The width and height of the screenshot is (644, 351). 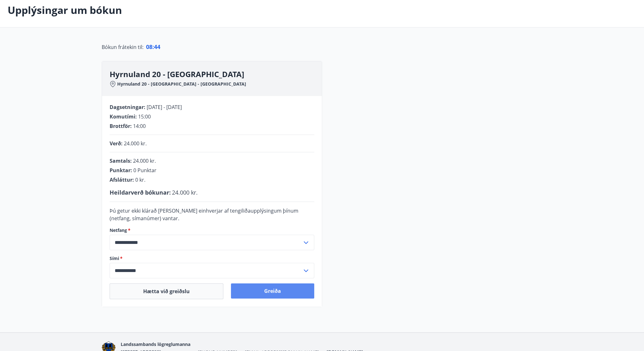 What do you see at coordinates (157, 47) in the screenshot?
I see `span: 44` at bounding box center [157, 47].